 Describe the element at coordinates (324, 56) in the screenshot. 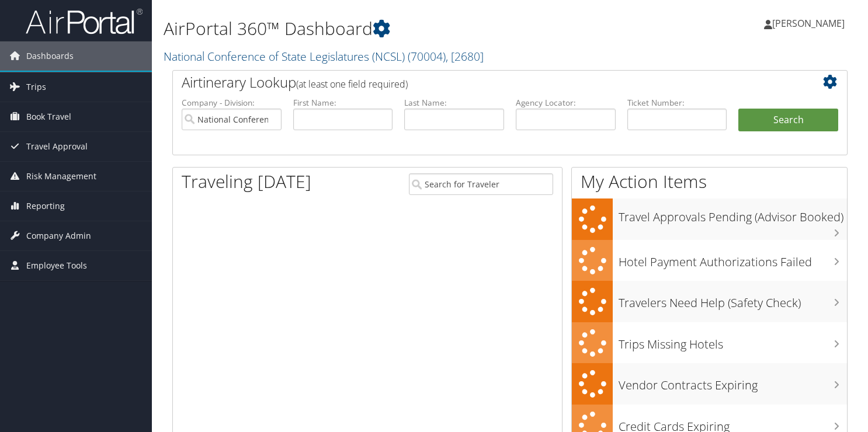

I see `a: National Conference of State Legislatures (NCSL)` at that location.